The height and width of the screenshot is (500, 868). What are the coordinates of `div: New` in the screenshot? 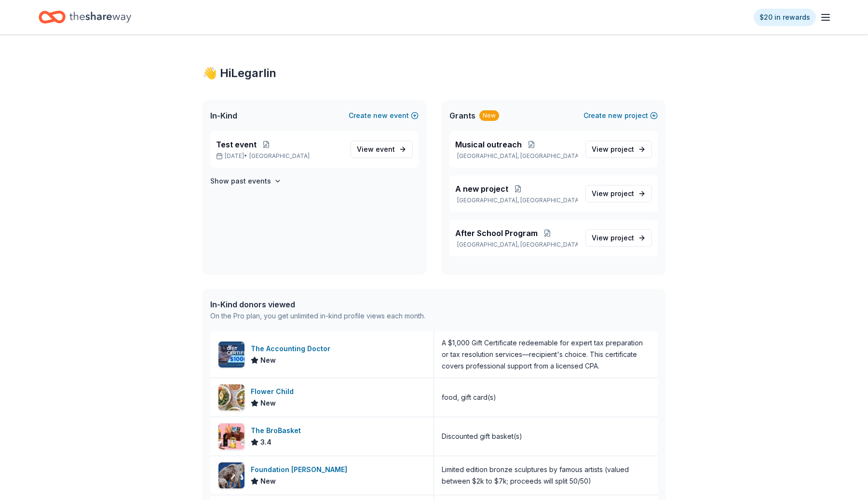 It's located at (489, 116).